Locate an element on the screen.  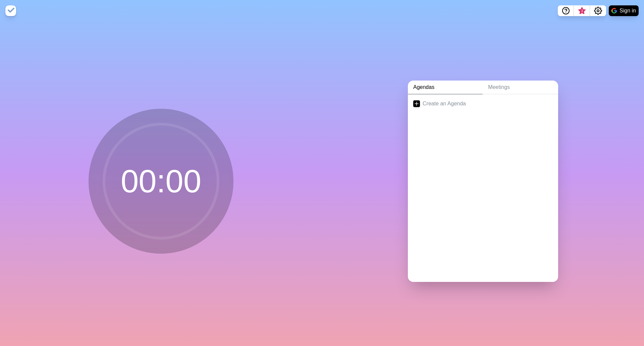
button: Help is located at coordinates (566, 11).